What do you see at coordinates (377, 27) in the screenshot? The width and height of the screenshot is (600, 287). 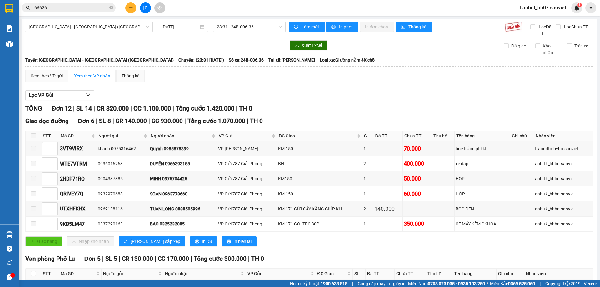 I see `button: In đơn chọn` at bounding box center [377, 27].